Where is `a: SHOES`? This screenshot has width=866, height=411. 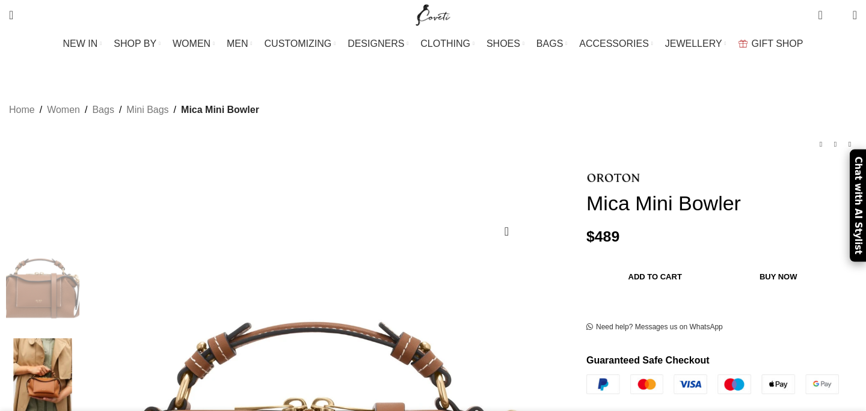 a: SHOES is located at coordinates (505, 44).